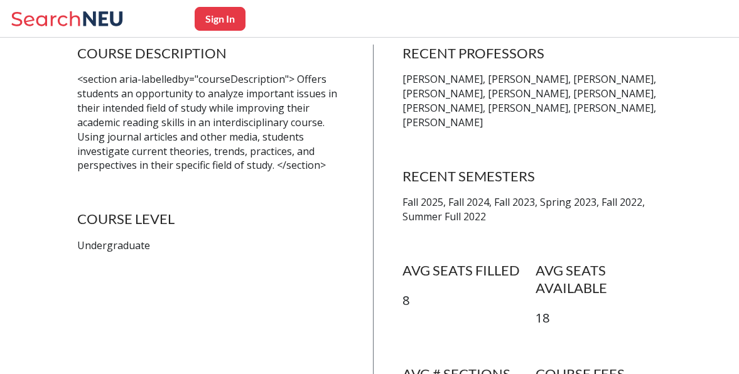 This screenshot has height=374, width=739. Describe the element at coordinates (469, 271) in the screenshot. I see `h4: AVG SEATS FILLED` at that location.